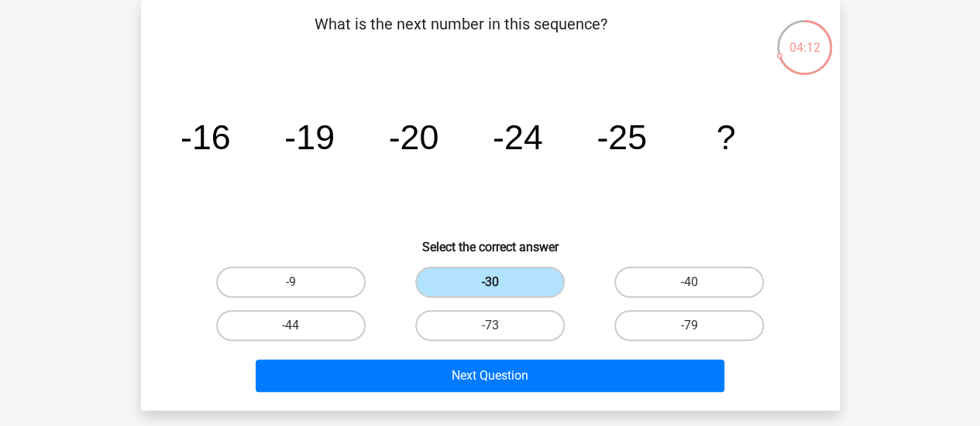 This screenshot has width=980, height=426. I want to click on div: 04:12, so click(804, 38).